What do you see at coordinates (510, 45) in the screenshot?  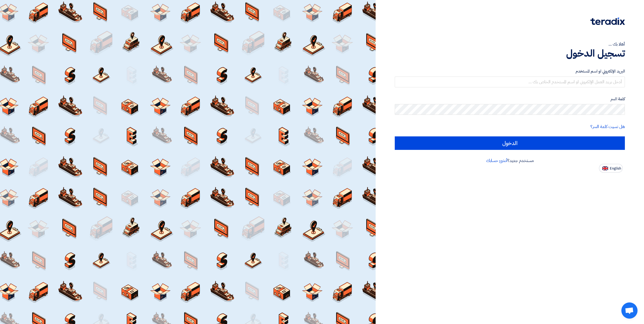 I see `div: أهلا بك ...` at bounding box center [510, 45].